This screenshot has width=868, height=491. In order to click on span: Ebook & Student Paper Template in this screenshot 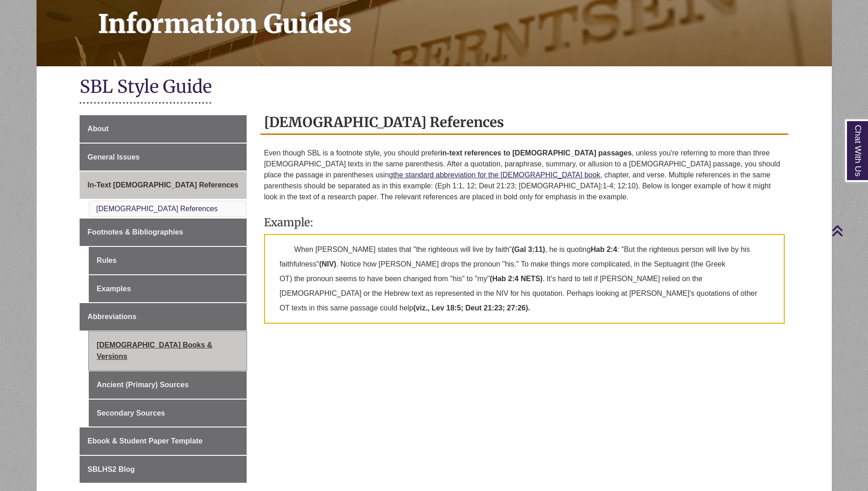, I will do `click(145, 440)`.